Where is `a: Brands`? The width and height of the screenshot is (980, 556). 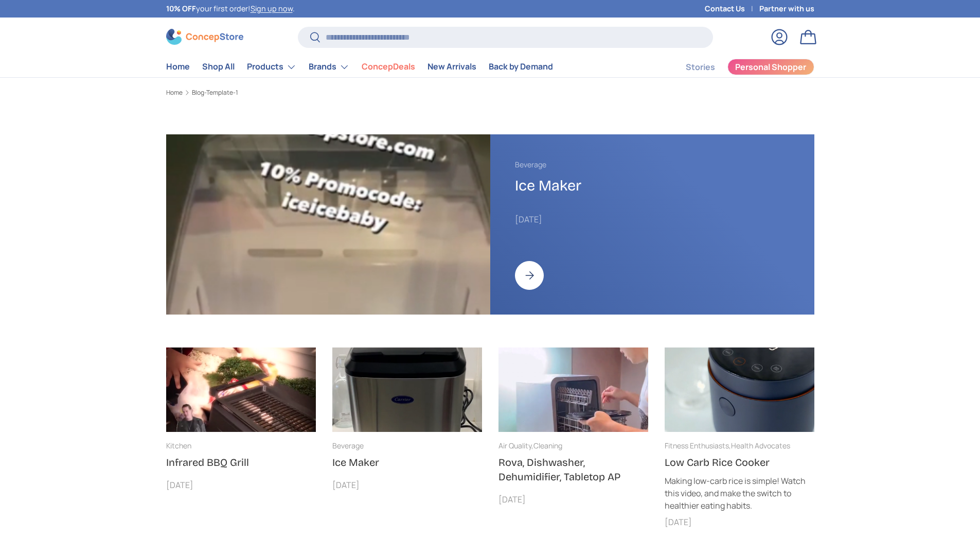
a: Brands is located at coordinates (329, 67).